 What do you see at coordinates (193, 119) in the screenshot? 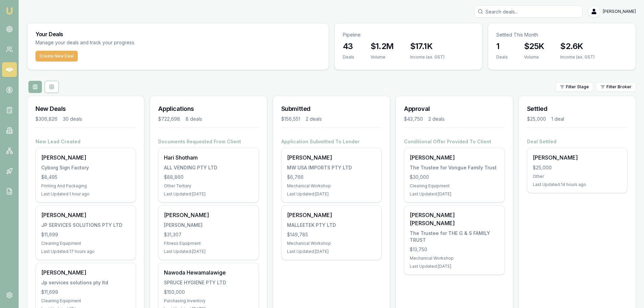
I see `div: 8 deals` at bounding box center [193, 119].